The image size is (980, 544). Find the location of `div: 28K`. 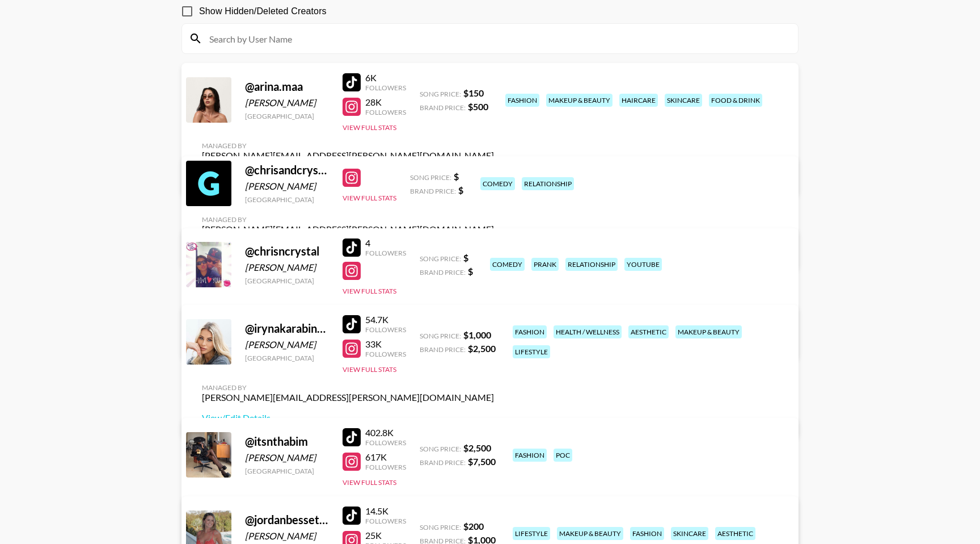

div: 28K is located at coordinates (386, 102).